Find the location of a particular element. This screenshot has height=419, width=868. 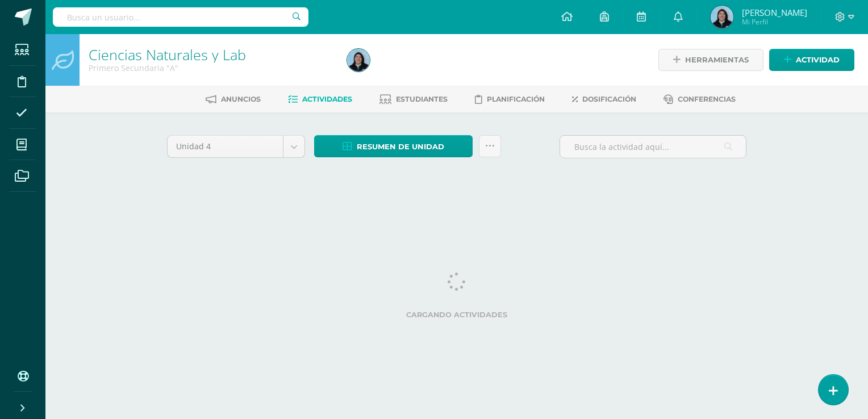

a: Unidad 4 is located at coordinates (235, 146).